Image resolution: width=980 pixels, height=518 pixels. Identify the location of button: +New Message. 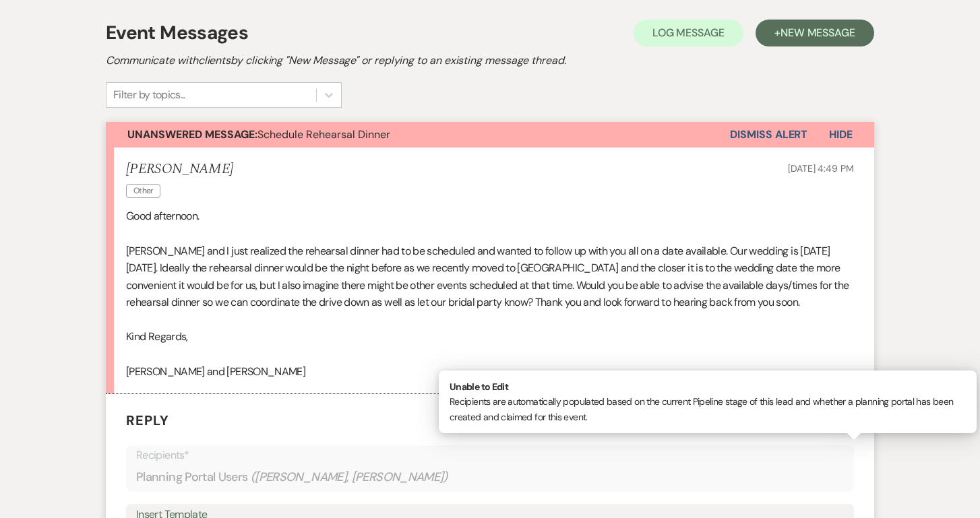
(815, 33).